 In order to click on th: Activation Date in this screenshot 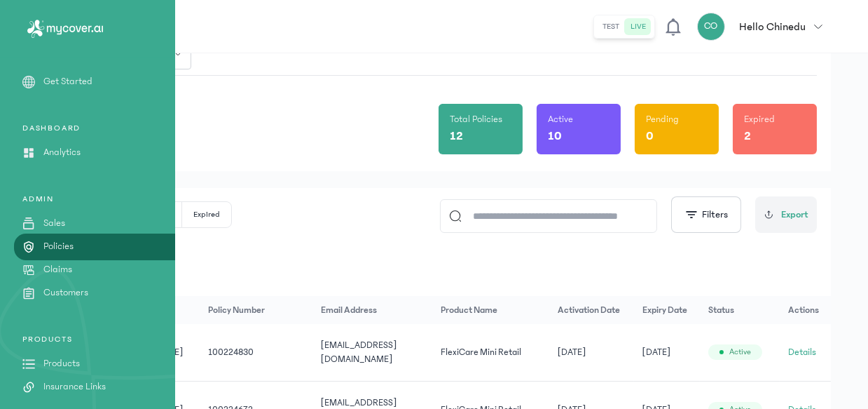, I will do `click(591, 310)`.